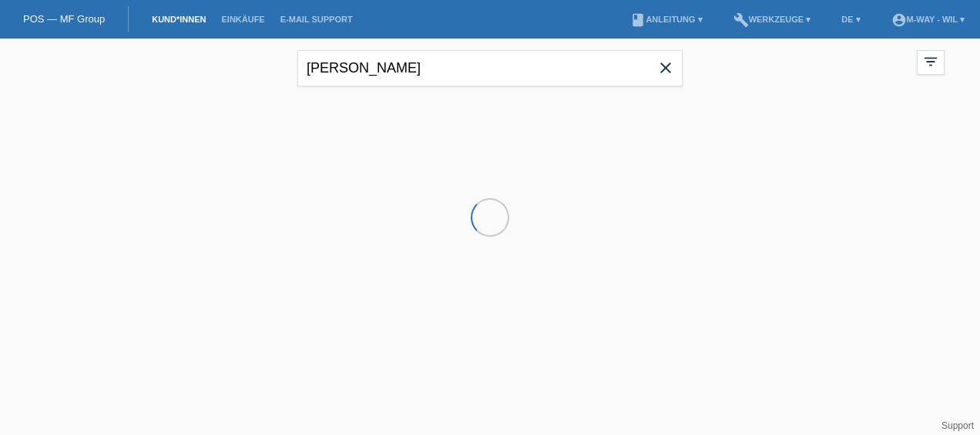 The height and width of the screenshot is (435, 980). Describe the element at coordinates (316, 19) in the screenshot. I see `a: E-Mail Support` at that location.